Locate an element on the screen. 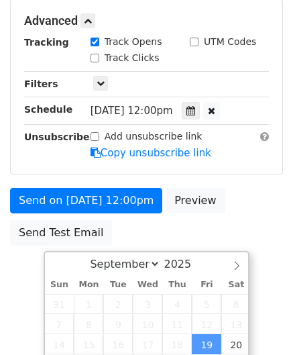 Image resolution: width=293 pixels, height=355 pixels. label: Track Opens is located at coordinates (133, 42).